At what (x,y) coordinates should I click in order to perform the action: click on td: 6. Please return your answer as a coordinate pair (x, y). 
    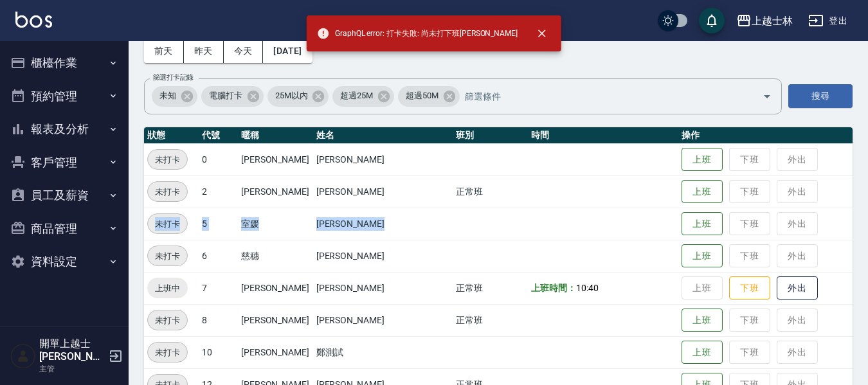
    Looking at the image, I should click on (218, 256).